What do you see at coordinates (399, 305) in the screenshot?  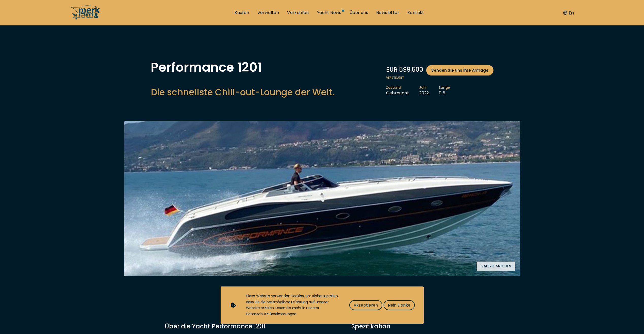 I see `span: Nein Danke` at bounding box center [399, 305].